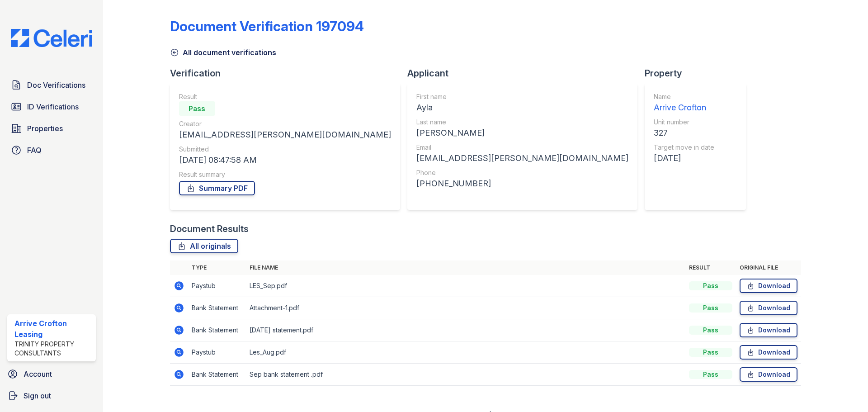 Image resolution: width=868 pixels, height=412 pixels. I want to click on div: Email, so click(522, 147).